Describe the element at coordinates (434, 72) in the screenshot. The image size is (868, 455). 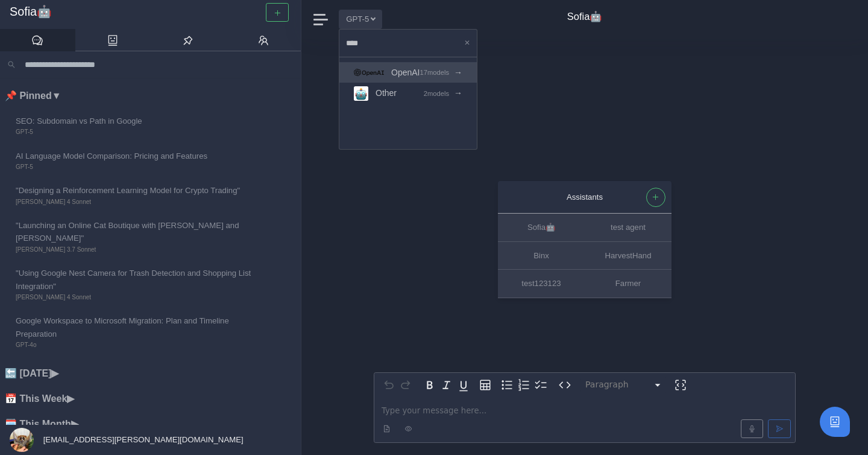
I see `small: 17 models` at that location.